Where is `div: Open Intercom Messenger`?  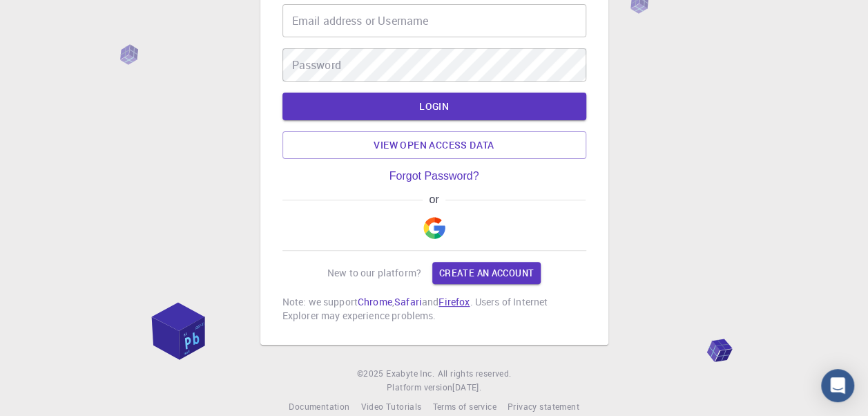
div: Open Intercom Messenger is located at coordinates (837, 385).